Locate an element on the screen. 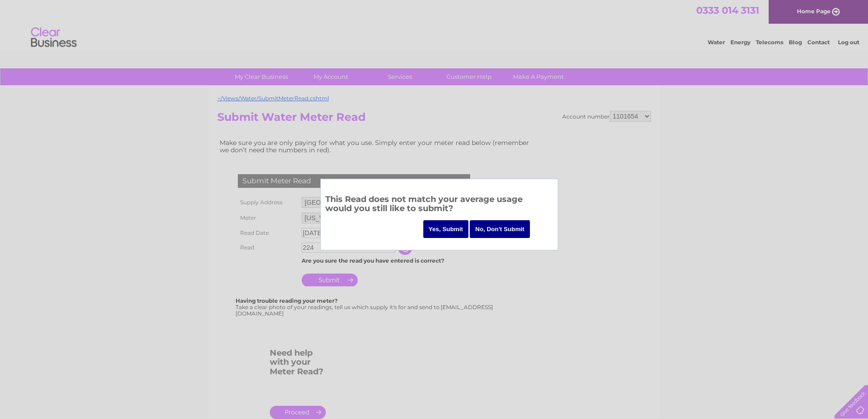  a: 0333 014 3131 is located at coordinates (728, 10).